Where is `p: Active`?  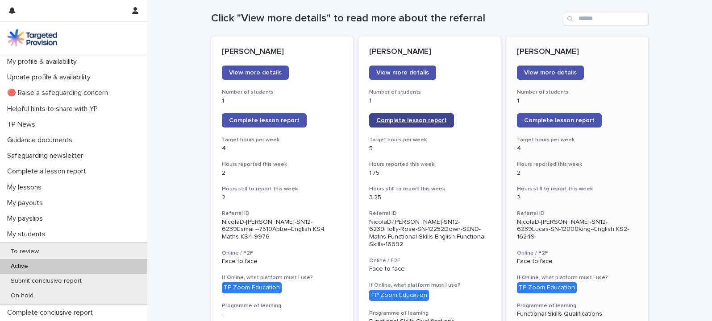
p: Active is located at coordinates (19, 266).